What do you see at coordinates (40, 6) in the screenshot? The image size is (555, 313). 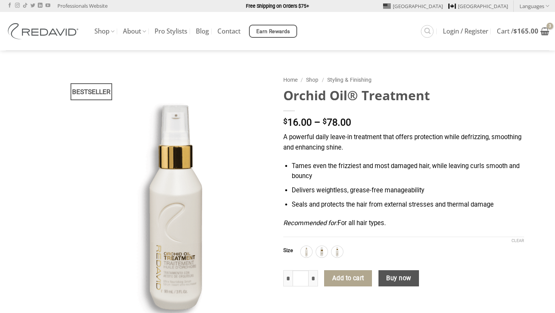 I see `a: Follow on LinkedIn` at bounding box center [40, 6].